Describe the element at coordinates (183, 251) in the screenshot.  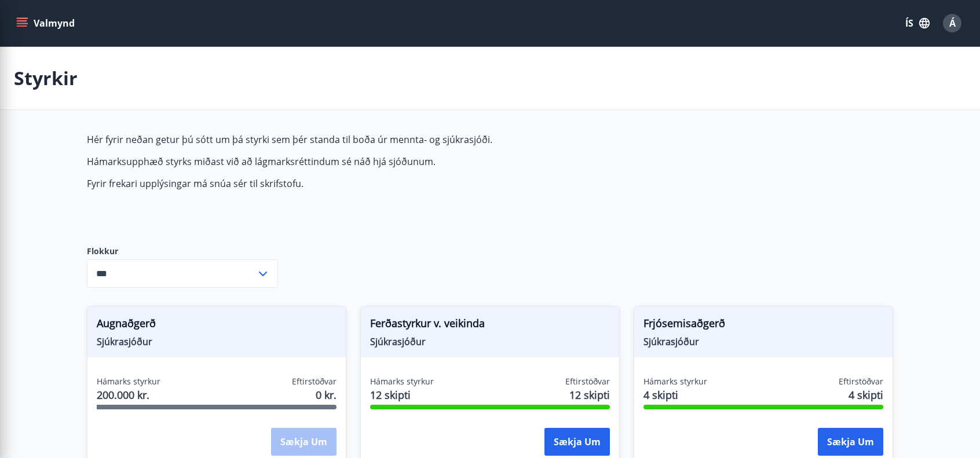
I see `label: Flokkur` at that location.